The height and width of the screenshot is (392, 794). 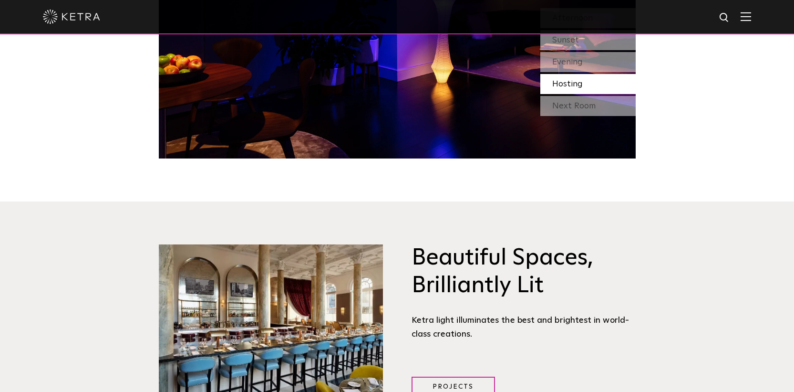 I want to click on img: Hamburger%20Nav.svg, so click(x=746, y=16).